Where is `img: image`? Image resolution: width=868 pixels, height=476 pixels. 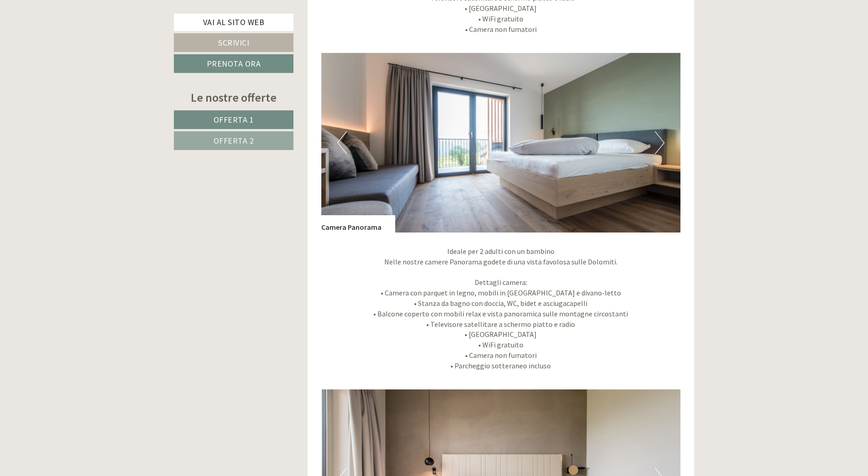 img: image is located at coordinates (501, 143).